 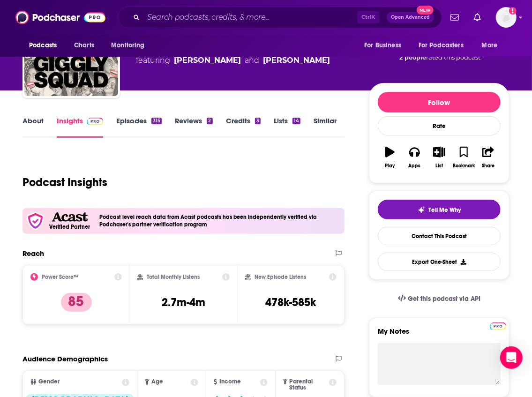 What do you see at coordinates (60, 17) in the screenshot?
I see `img: Podchaser - Follow, Share and Rate Podcasts` at bounding box center [60, 17].